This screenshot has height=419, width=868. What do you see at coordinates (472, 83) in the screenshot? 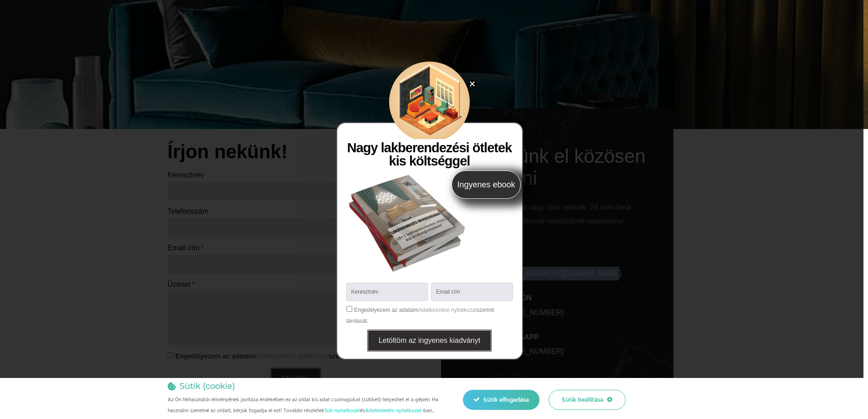
I see `a: Close` at bounding box center [472, 83].